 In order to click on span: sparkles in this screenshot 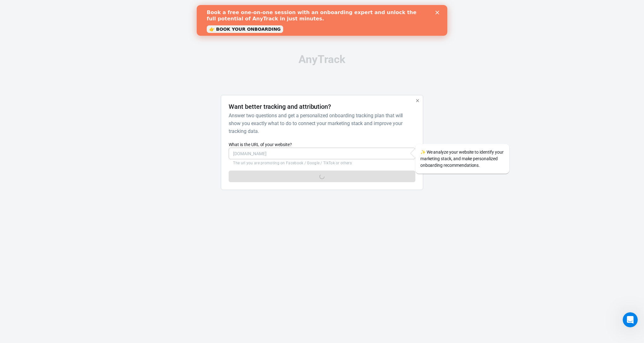, I will do `click(423, 152)`.